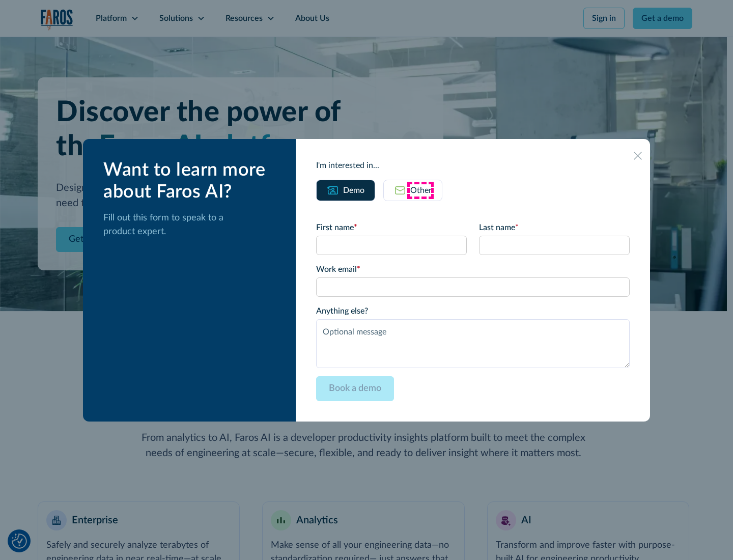 The image size is (733, 560). What do you see at coordinates (473, 311) in the screenshot?
I see `label: Anything else?` at bounding box center [473, 311].